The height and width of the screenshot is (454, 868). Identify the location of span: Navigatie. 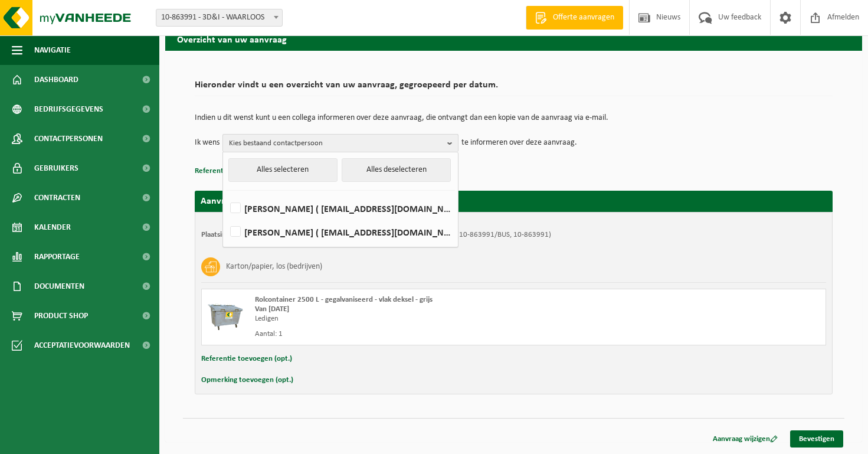
(53, 50).